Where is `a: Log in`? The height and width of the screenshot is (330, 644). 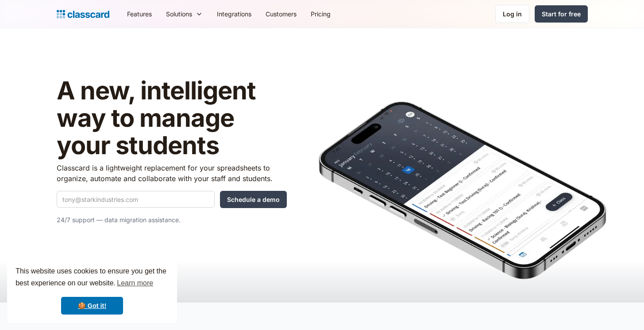 a: Log in is located at coordinates (512, 14).